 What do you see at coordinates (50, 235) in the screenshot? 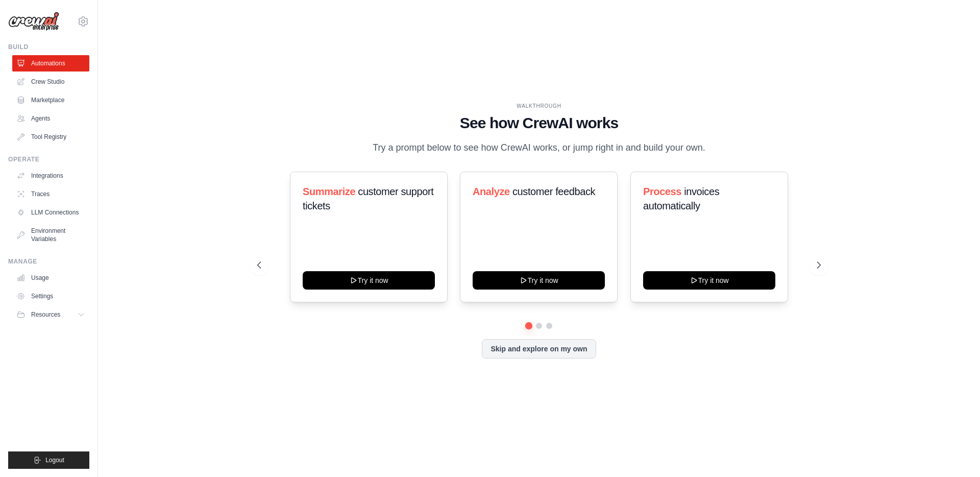
I see `a: Environment Variables` at bounding box center [50, 235].